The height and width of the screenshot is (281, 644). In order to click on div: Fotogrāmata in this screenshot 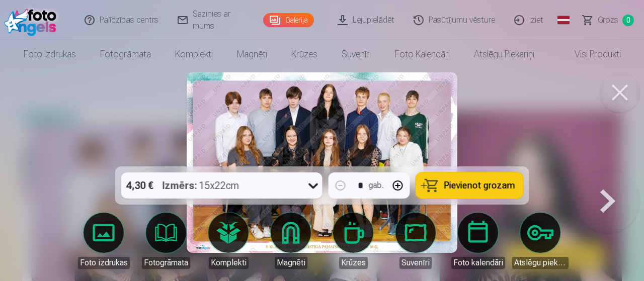, I will do `click(166, 262)`.